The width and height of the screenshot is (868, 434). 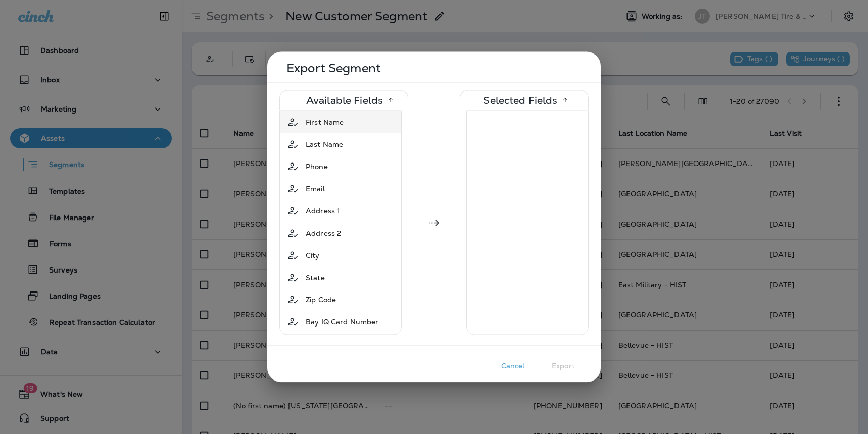 I want to click on span: Bay IQ Card Number, so click(x=342, y=322).